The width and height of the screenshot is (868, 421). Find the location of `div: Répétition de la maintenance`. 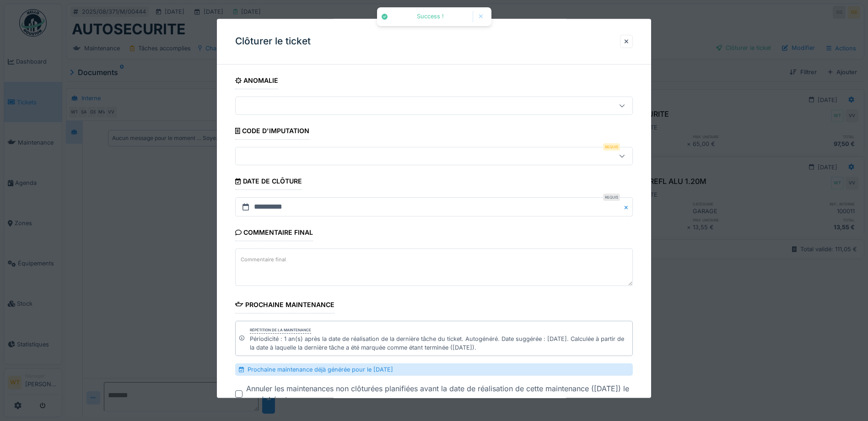

div: Répétition de la maintenance is located at coordinates (280, 330).